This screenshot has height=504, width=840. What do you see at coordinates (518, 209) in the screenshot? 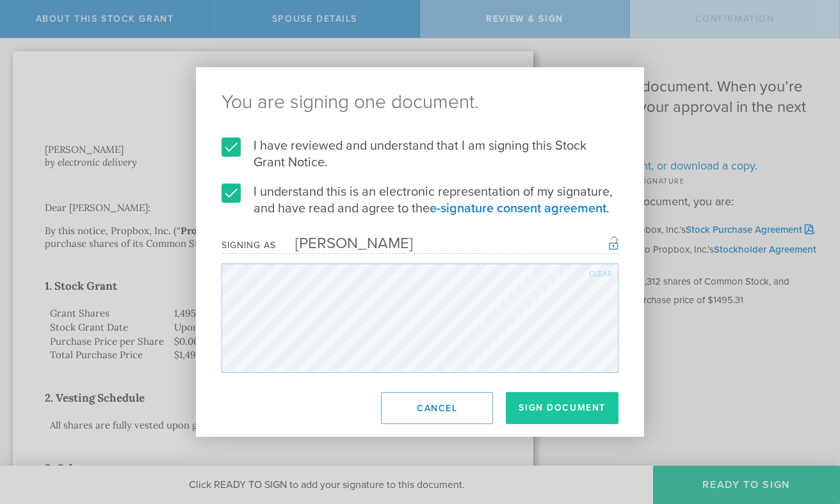
I see `a: e-signature consent agreement` at bounding box center [518, 209].